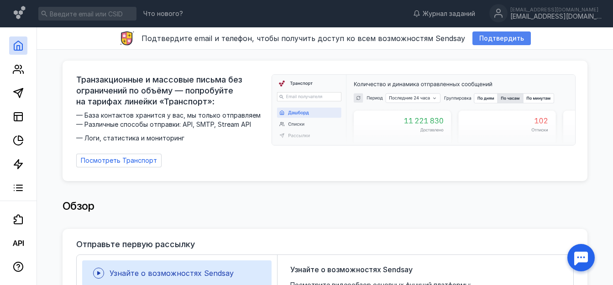  I want to click on input: Введите email или CSID, so click(87, 14).